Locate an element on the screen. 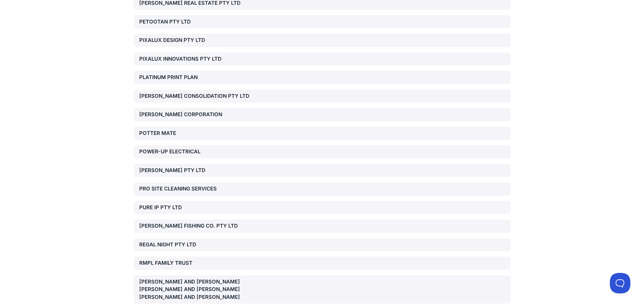 This screenshot has width=644, height=307. a: PLATINUM PRINT PLAN is located at coordinates (322, 77).